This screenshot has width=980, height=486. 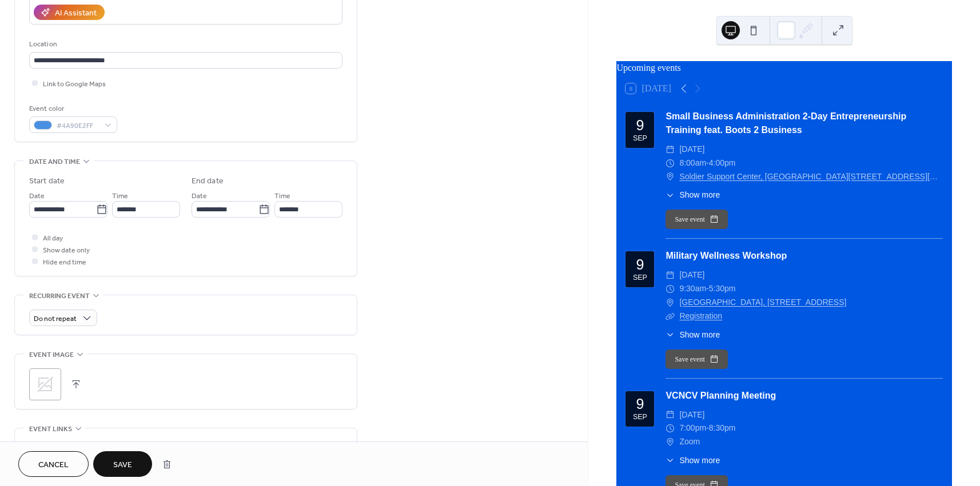 I want to click on span: Cancel, so click(x=53, y=465).